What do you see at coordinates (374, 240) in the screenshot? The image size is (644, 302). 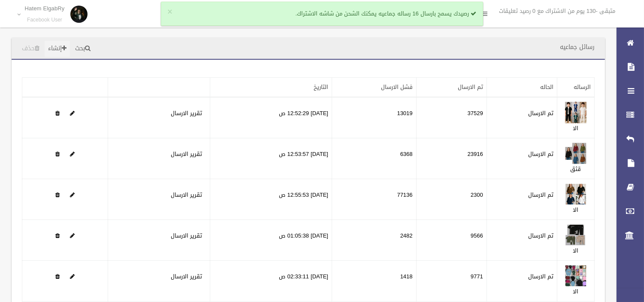 I see `td: 2482` at bounding box center [374, 240].